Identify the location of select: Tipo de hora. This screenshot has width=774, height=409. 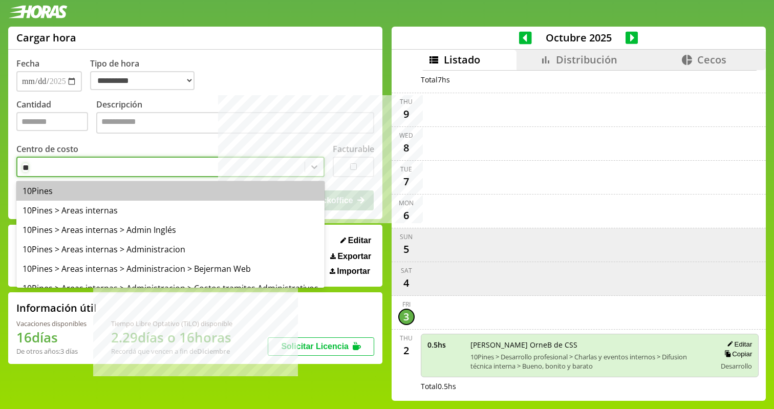
(142, 80).